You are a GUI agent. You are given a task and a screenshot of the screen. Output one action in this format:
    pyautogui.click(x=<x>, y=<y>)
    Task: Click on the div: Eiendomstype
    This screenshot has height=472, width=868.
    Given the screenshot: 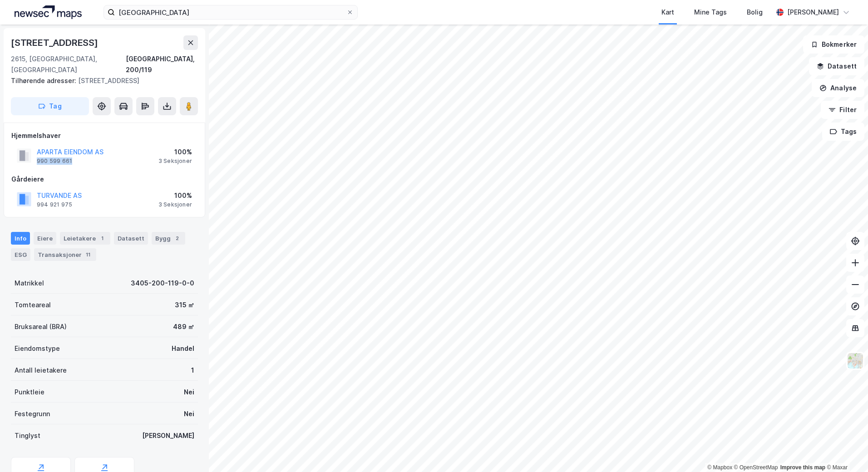 What is the action you would take?
    pyautogui.click(x=37, y=348)
    